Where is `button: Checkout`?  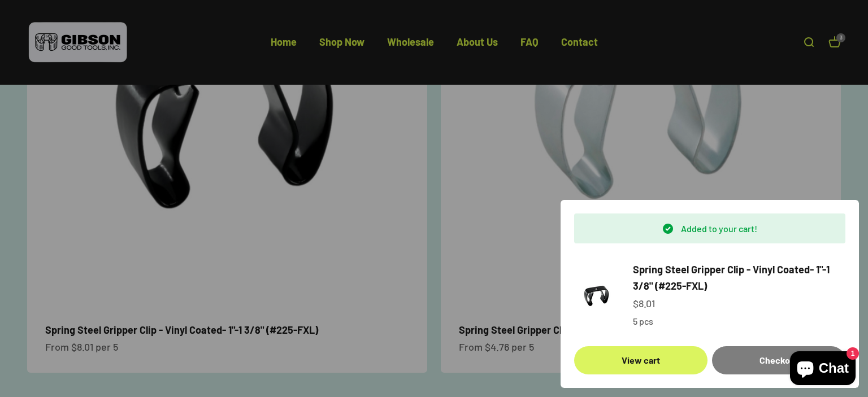
button: Checkout is located at coordinates (778, 360).